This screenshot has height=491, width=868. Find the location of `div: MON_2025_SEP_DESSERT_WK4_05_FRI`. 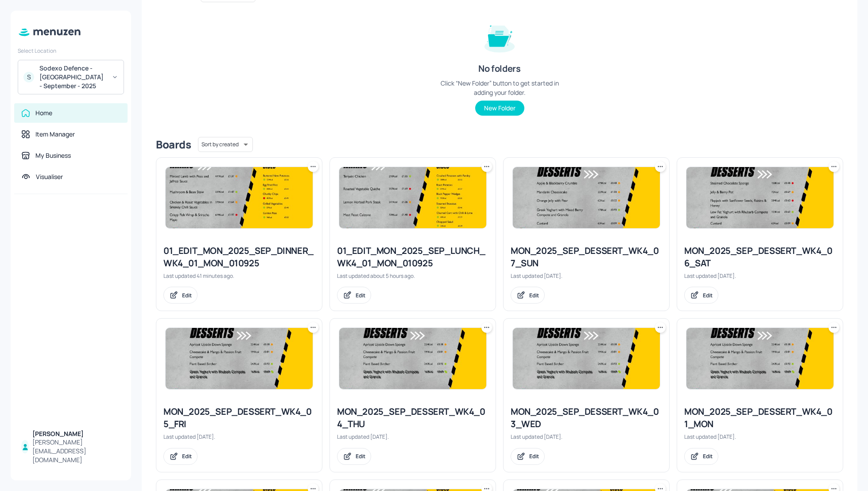

div: MON_2025_SEP_DESSERT_WK4_05_FRI is located at coordinates (239, 418).